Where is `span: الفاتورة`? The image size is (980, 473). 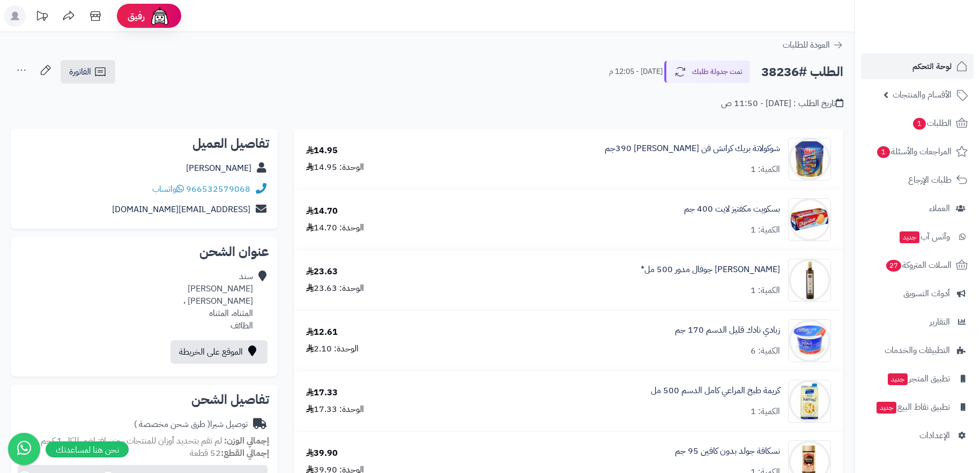
span: الفاتورة is located at coordinates (80, 72).